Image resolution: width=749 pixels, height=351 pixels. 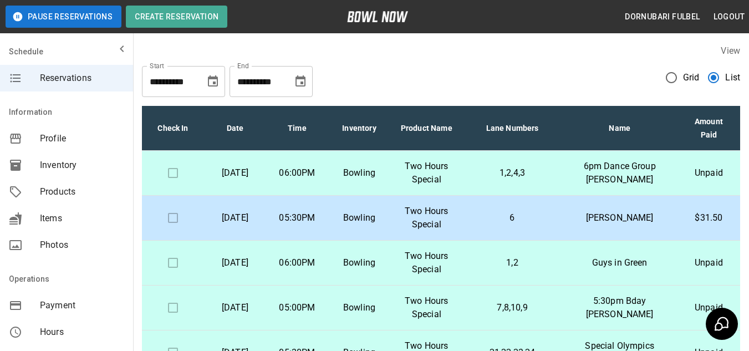 What do you see at coordinates (82, 245) in the screenshot?
I see `span: Photos` at bounding box center [82, 245].